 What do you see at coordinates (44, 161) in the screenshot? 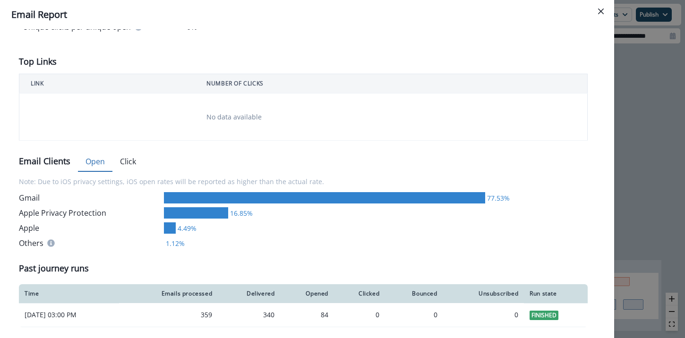
I see `p: Email Clients` at bounding box center [44, 161].